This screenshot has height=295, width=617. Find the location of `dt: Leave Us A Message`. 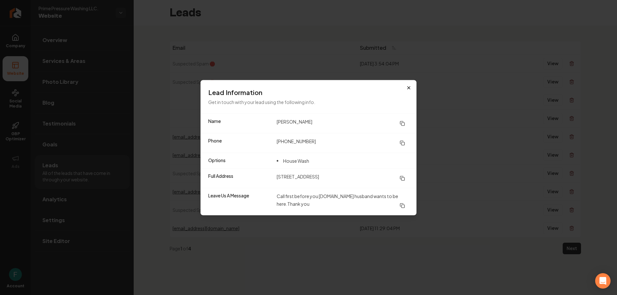

dt: Leave Us A Message is located at coordinates (240, 202).